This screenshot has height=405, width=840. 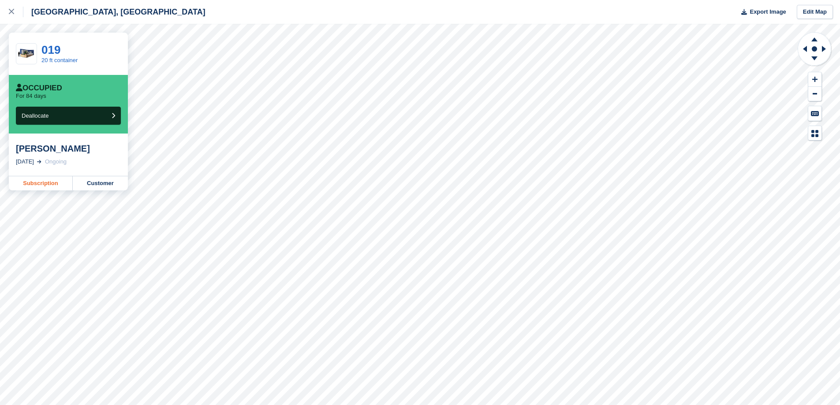 I want to click on div: Ongoing, so click(x=56, y=162).